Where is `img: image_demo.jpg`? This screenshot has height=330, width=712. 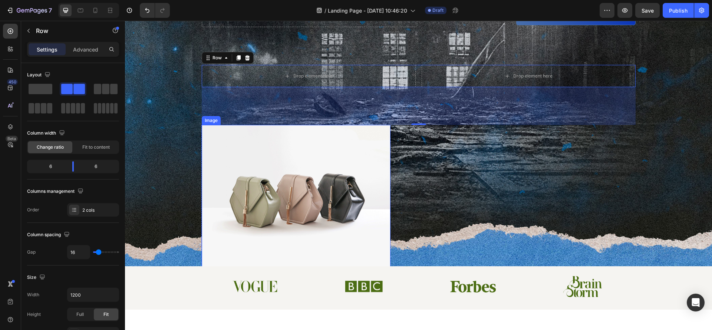 img: image_demo.jpg is located at coordinates (171, 175).